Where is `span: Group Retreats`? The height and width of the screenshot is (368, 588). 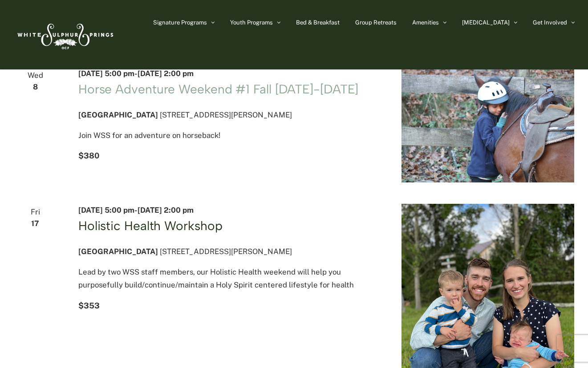
span: Group Retreats is located at coordinates (376, 22).